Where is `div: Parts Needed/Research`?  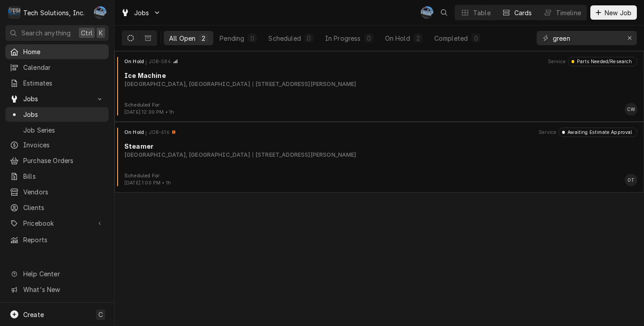
div: Parts Needed/Research is located at coordinates (603, 62).